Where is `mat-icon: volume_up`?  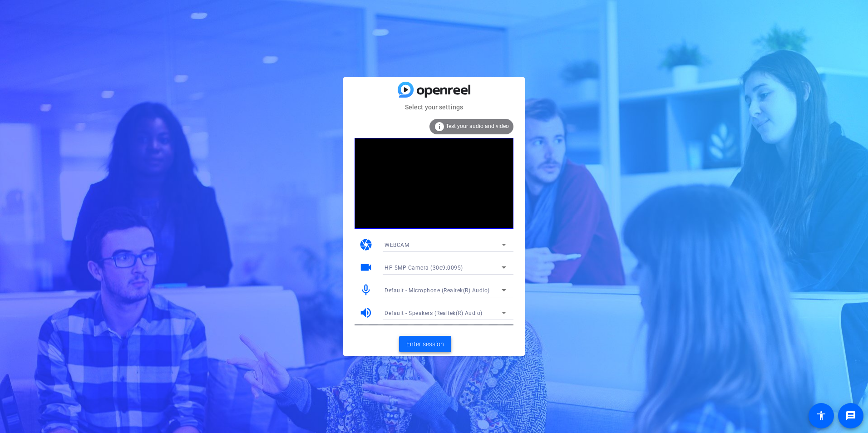
mat-icon: volume_up is located at coordinates (366, 312).